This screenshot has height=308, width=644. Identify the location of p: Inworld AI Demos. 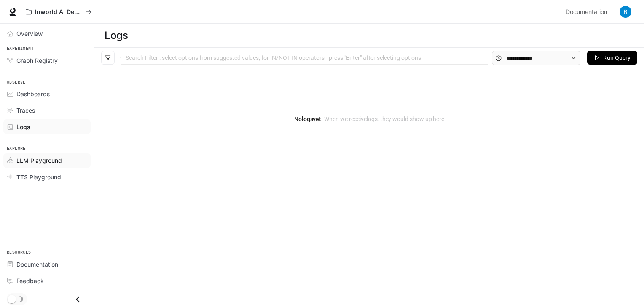
(59, 12).